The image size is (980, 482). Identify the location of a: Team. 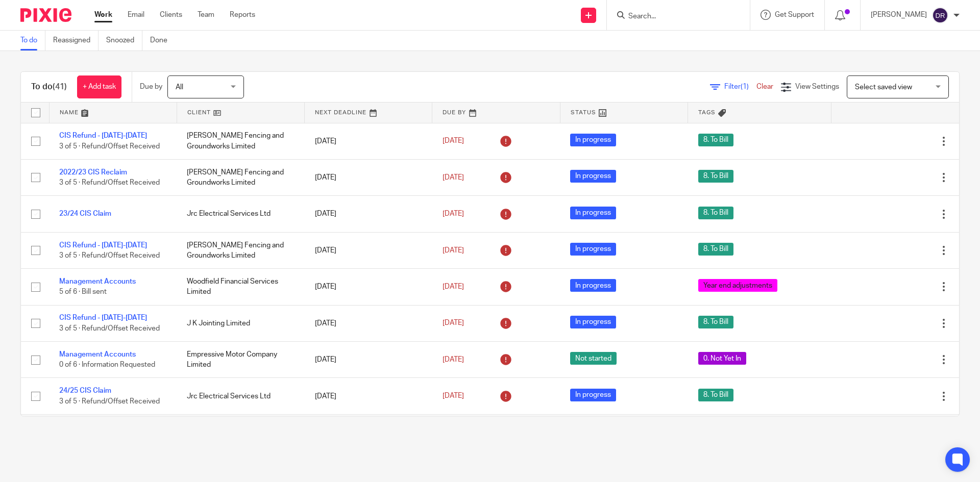
(206, 15).